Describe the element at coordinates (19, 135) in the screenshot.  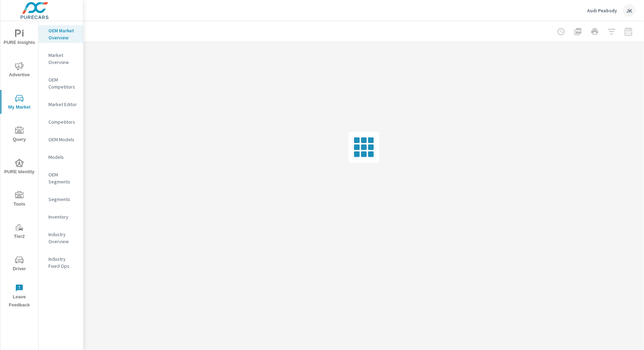
I see `span: Query` at that location.